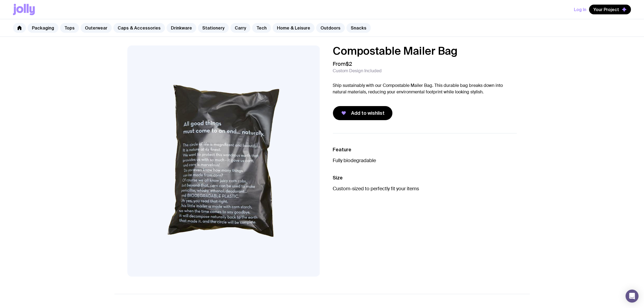 The image size is (644, 308). What do you see at coordinates (293, 28) in the screenshot?
I see `a: Home & Leisure` at bounding box center [293, 28].